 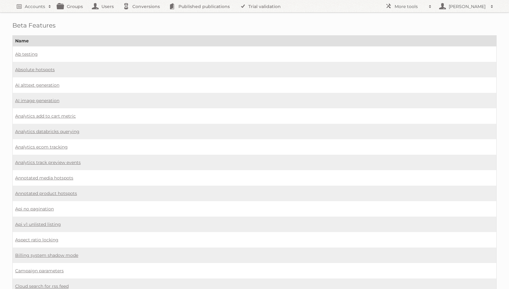 I want to click on a: Cloud search for rss feed, so click(x=42, y=286).